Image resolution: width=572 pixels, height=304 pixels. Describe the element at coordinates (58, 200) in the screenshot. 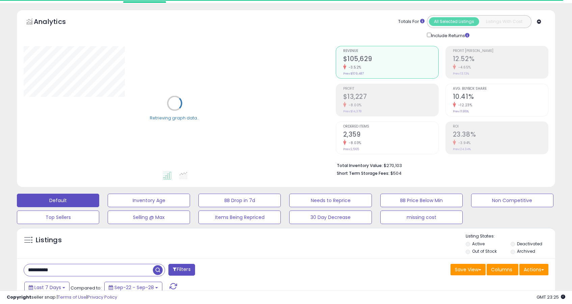

I see `button: Default` at that location.